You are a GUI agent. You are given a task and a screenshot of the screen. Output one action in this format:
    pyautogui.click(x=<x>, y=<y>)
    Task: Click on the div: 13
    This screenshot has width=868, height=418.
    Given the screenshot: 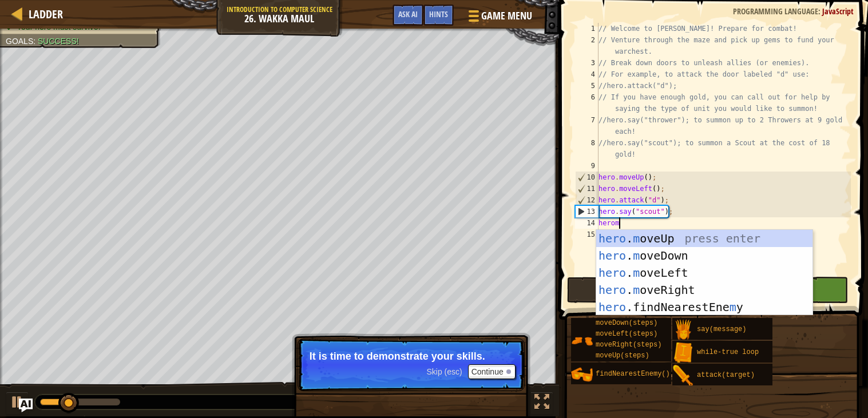 What is the action you would take?
    pyautogui.click(x=587, y=211)
    